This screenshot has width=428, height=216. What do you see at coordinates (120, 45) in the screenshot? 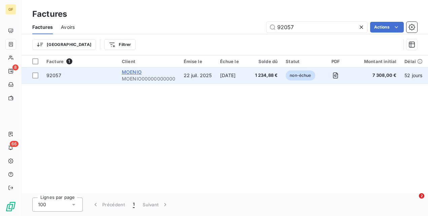
I see `button: Filtrer` at bounding box center [120, 45].